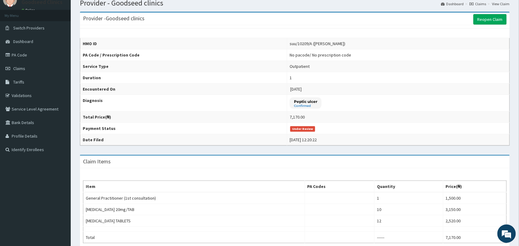 This screenshot has height=246, width=519. I want to click on th: Item, so click(194, 187).